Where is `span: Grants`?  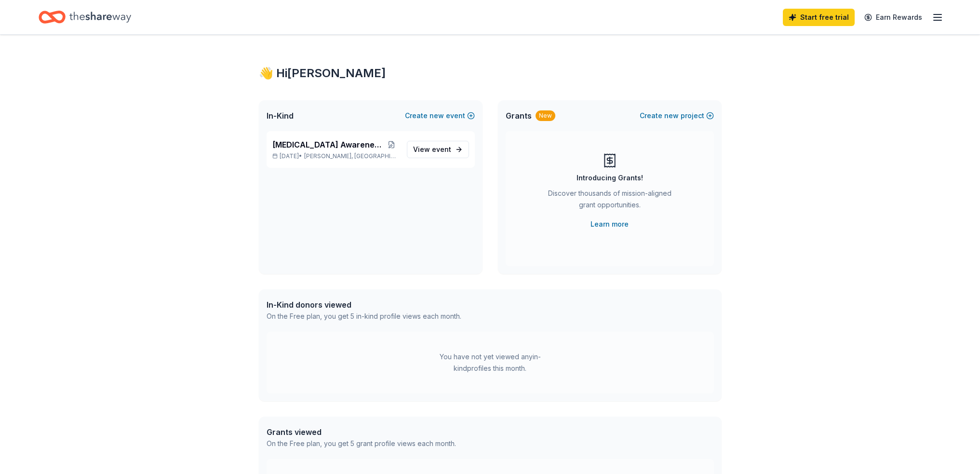 span: Grants is located at coordinates (519, 116).